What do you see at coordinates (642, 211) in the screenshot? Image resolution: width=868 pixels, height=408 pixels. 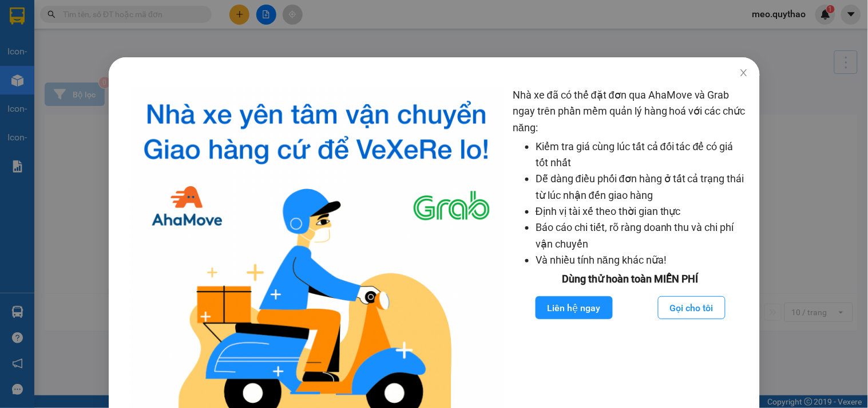 I see `li: Định vị tài xế theo thời gian thực` at bounding box center [642, 211].